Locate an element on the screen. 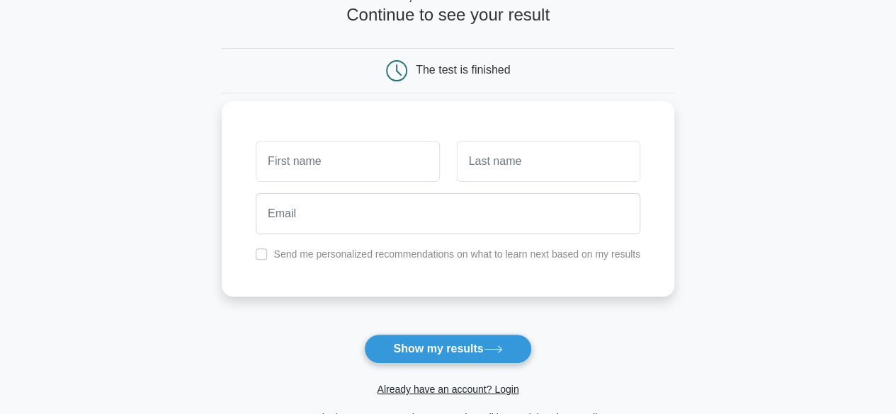 The image size is (896, 414). div: The test is finished is located at coordinates (463, 69).